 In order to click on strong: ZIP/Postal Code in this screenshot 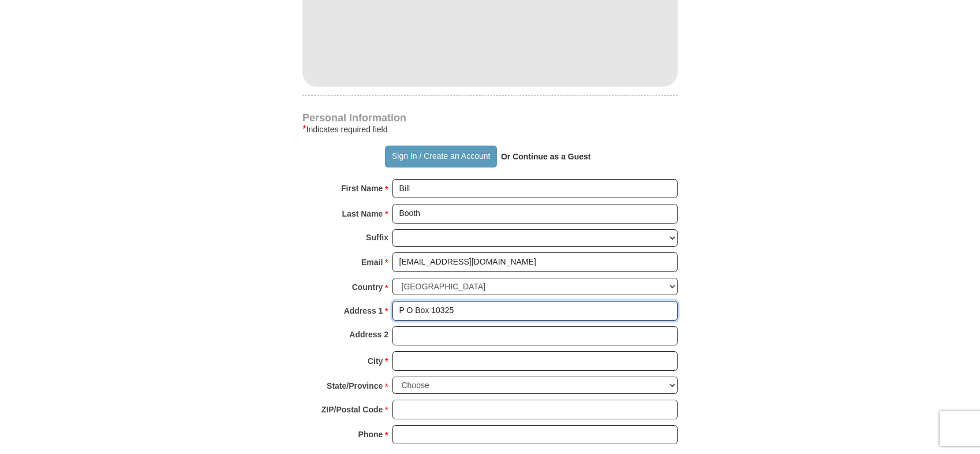, I will do `click(352, 410)`.